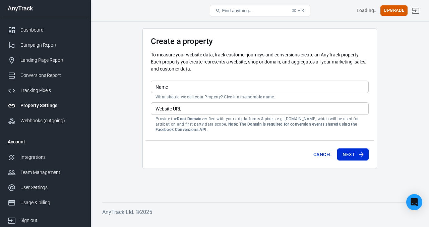 Image resolution: width=429 pixels, height=227 pixels. Describe the element at coordinates (52, 30) in the screenshot. I see `div: Dashboard` at that location.